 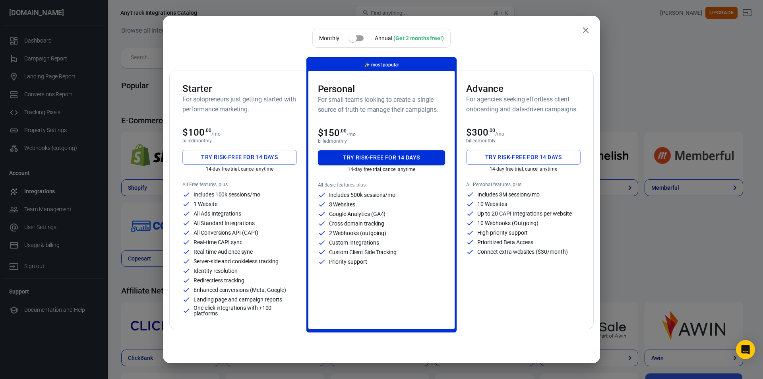 I want to click on p: Priority support, so click(x=348, y=262).